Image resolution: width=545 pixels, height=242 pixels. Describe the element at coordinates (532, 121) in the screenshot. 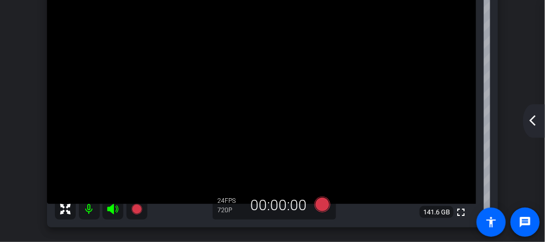

I see `mat-icon: arrow_back_ios_new` at that location.